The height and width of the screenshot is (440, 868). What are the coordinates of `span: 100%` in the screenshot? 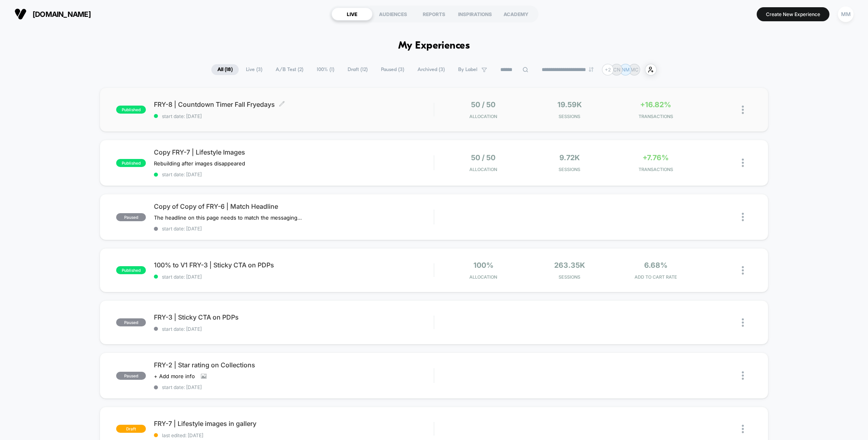 It's located at (483, 265).